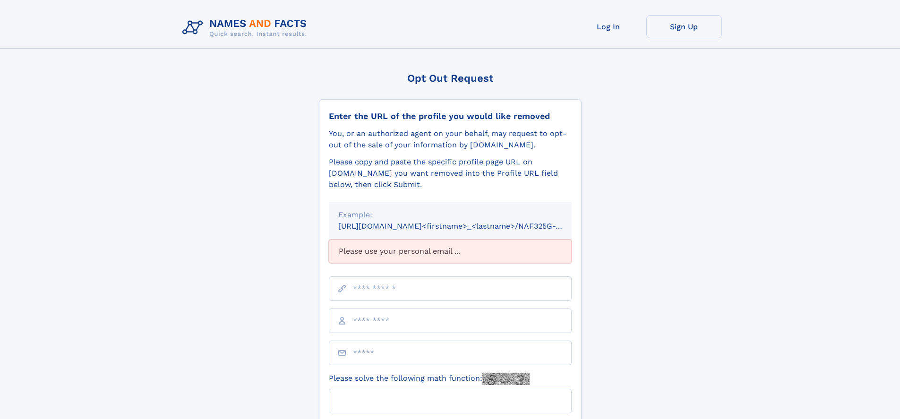 The image size is (900, 419). What do you see at coordinates (429, 379) in the screenshot?
I see `label: Please solve the following math function:` at bounding box center [429, 379].